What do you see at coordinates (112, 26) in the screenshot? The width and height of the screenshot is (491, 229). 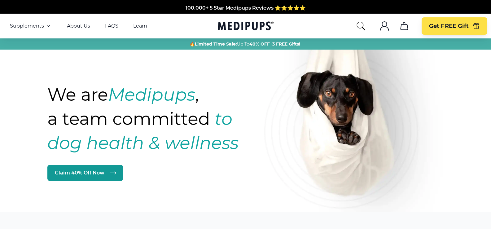 I see `a: FAQS` at bounding box center [112, 26].